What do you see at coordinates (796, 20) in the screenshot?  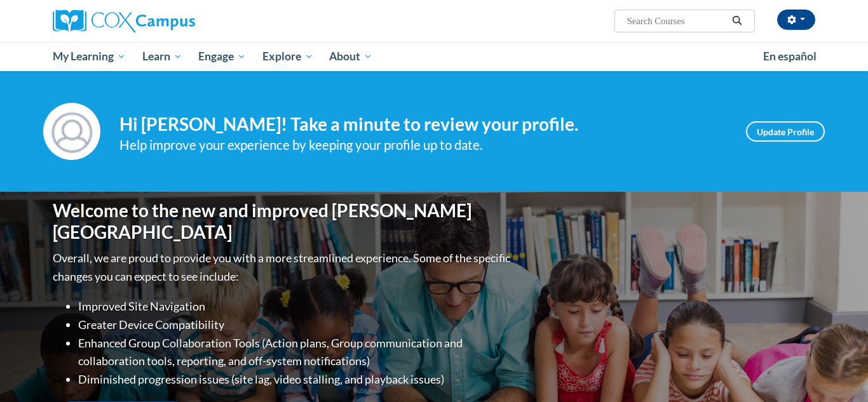 I see `button: Account Settings` at bounding box center [796, 20].